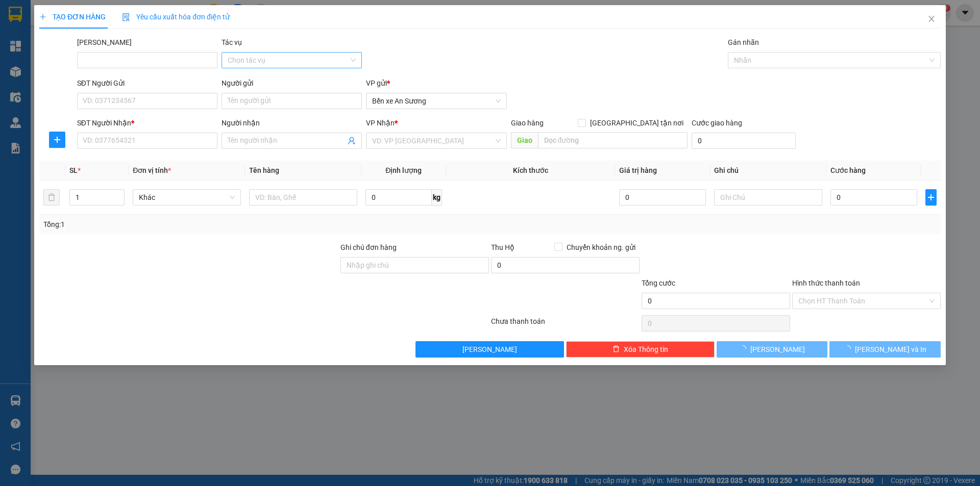  I want to click on span: VP Nhận, so click(381, 123).